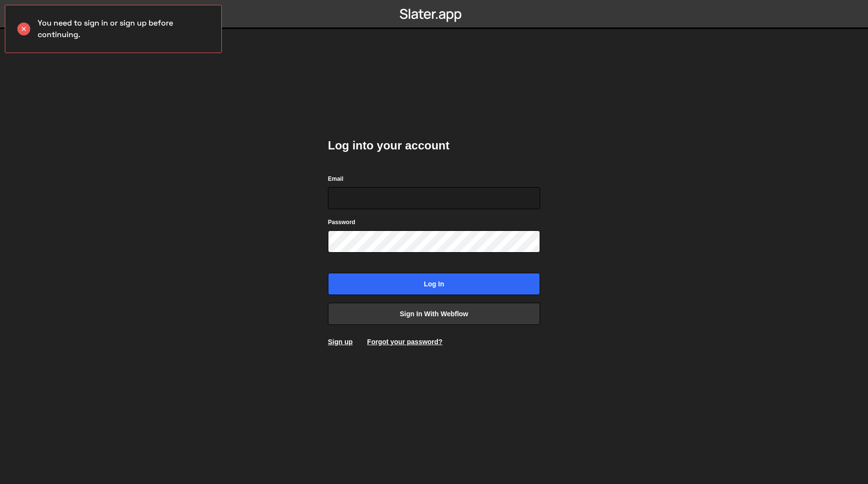 The width and height of the screenshot is (868, 484). Describe the element at coordinates (336, 179) in the screenshot. I see `label: Email` at that location.